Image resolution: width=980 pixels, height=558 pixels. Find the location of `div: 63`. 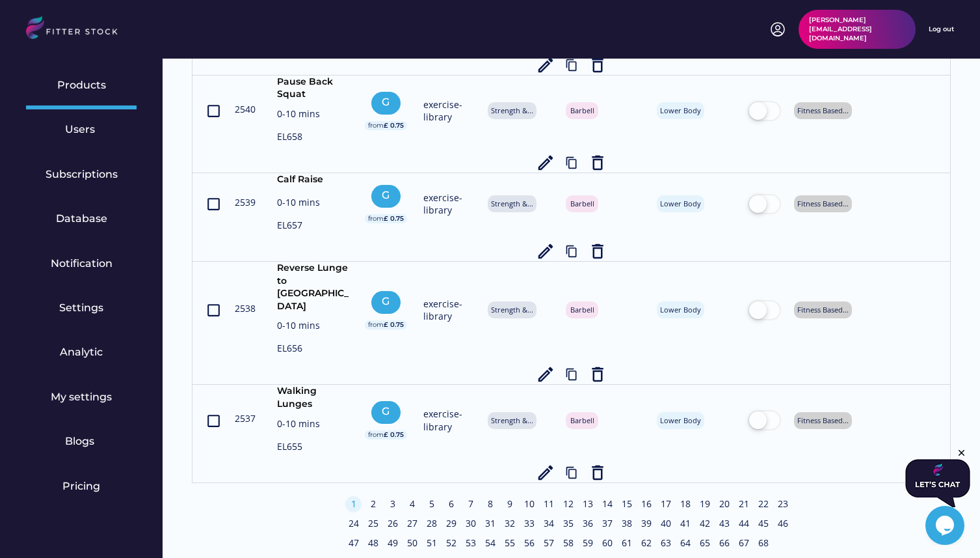

div: 63 is located at coordinates (665, 543).